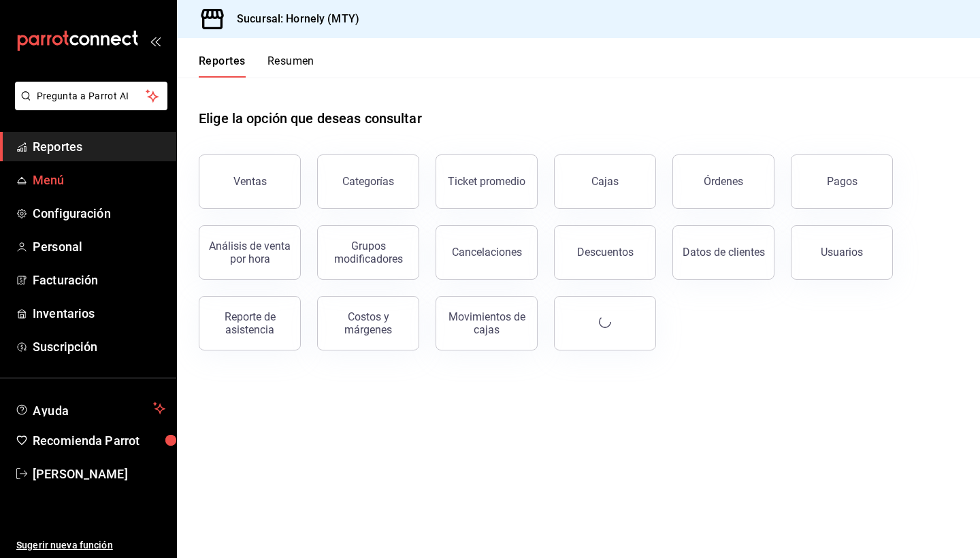  Describe the element at coordinates (486, 182) in the screenshot. I see `button: Ticket promedio` at that location.